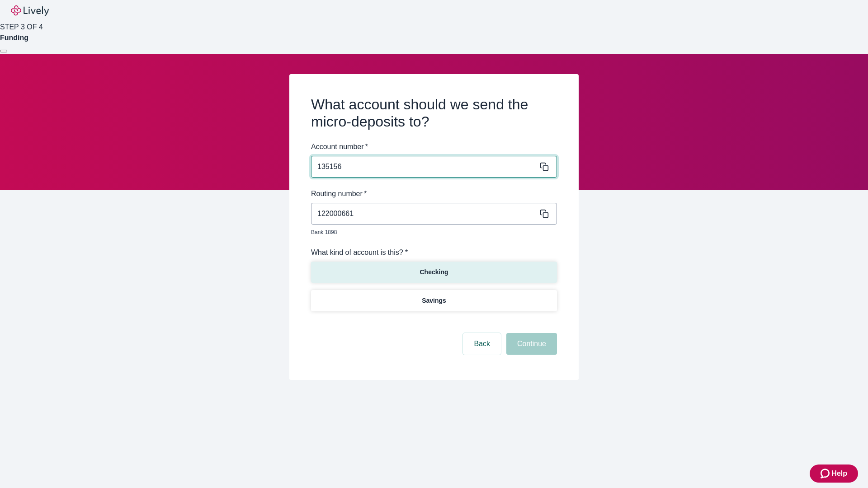 The image size is (868, 488). Describe the element at coordinates (834, 473) in the screenshot. I see `button: Zendesk support iconHelp` at that location.